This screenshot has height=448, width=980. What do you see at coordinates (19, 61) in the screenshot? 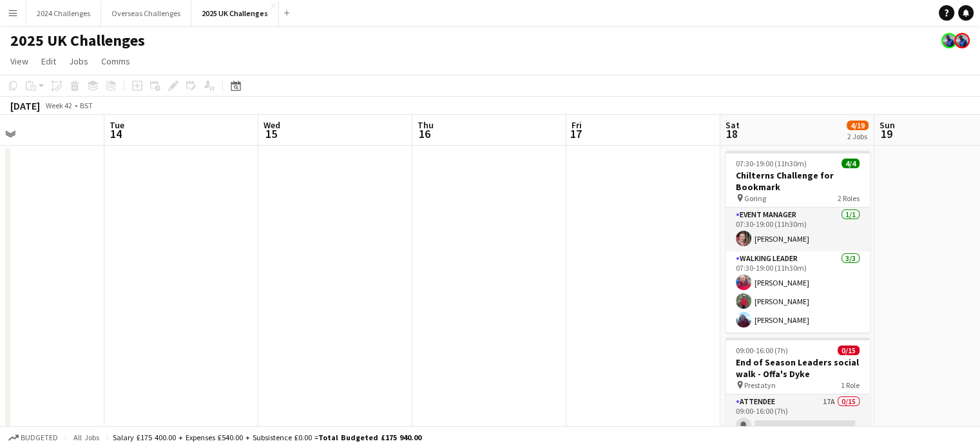
I see `span: View` at bounding box center [19, 61].